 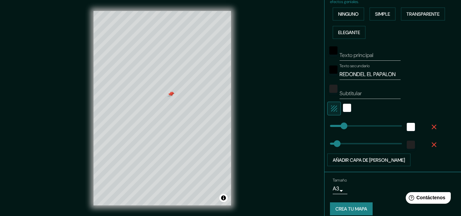 I want to click on font: Tamaño, so click(x=340, y=181).